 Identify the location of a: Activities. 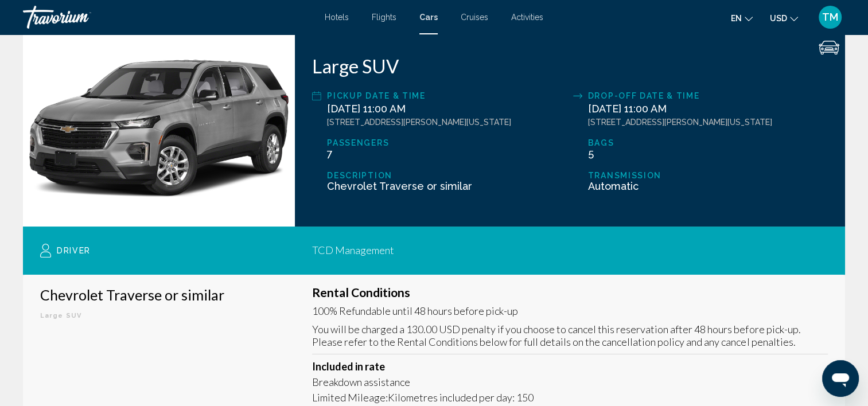
(527, 17).